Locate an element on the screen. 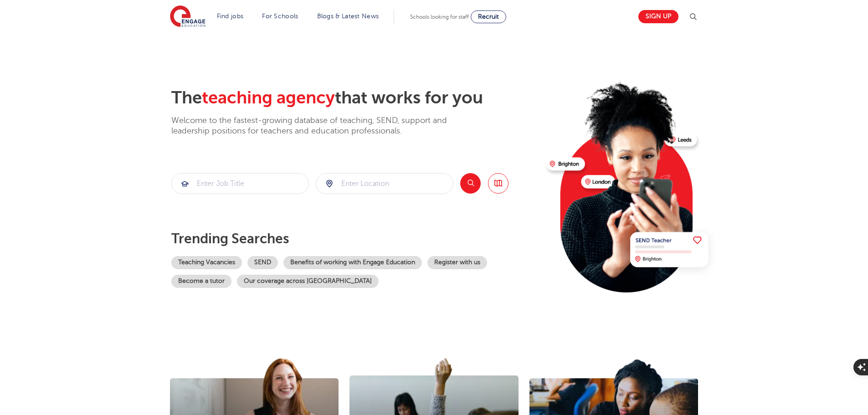 This screenshot has height=415, width=868. span: teaching agency is located at coordinates (268, 98).